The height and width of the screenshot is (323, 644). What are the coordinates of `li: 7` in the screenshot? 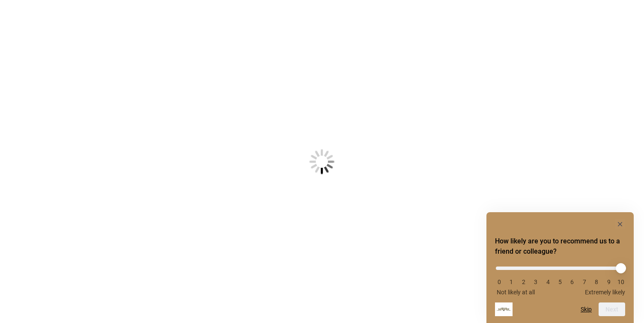 It's located at (585, 282).